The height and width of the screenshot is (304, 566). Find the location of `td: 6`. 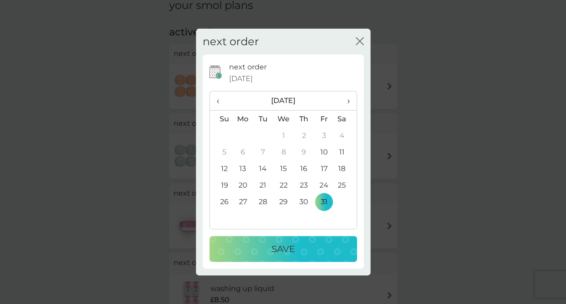

td: 6 is located at coordinates (243, 152).